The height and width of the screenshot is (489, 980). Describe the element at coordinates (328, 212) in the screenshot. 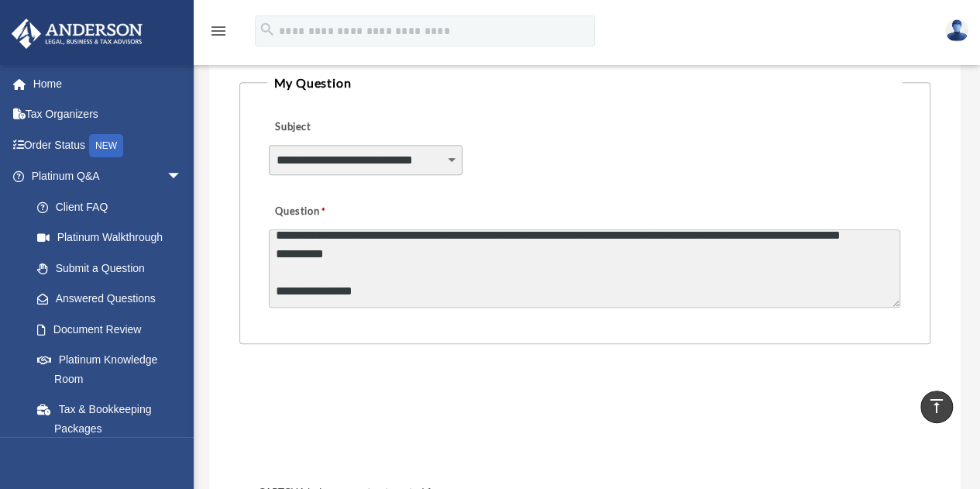

I see `label: Question` at that location.